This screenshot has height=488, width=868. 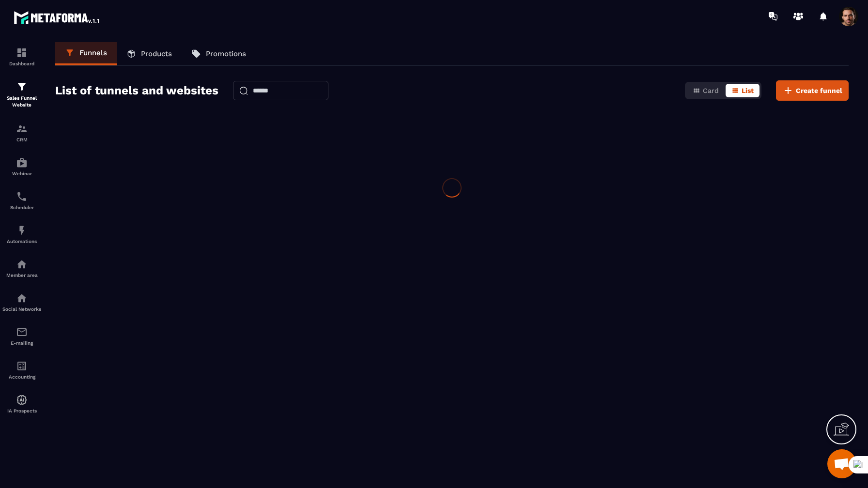 I want to click on button: Card, so click(x=706, y=90).